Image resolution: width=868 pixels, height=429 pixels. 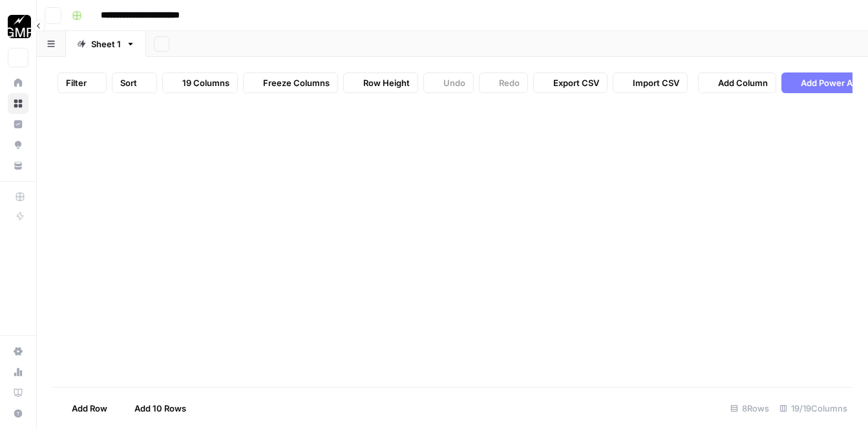 I want to click on button: Add 10 Rows, so click(x=155, y=409).